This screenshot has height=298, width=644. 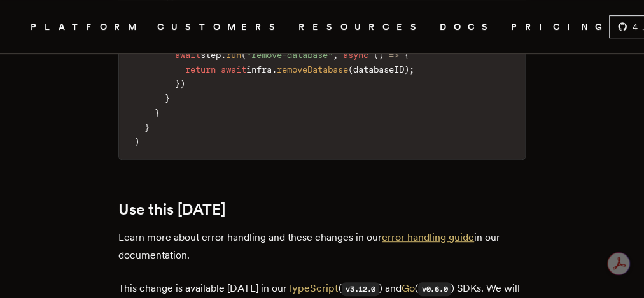 I want to click on span: run, so click(x=234, y=55).